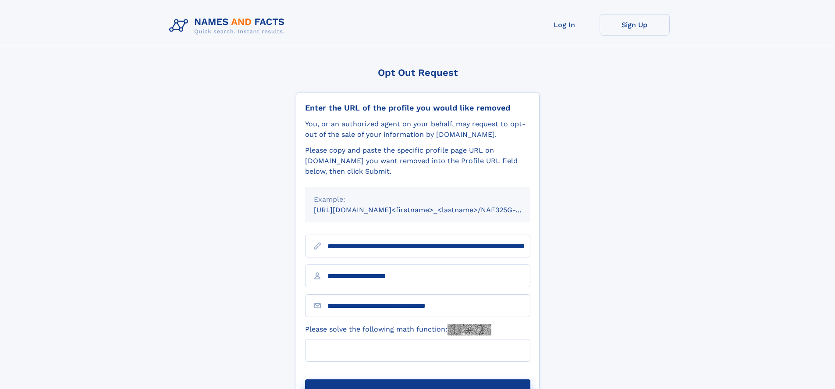 The width and height of the screenshot is (835, 389). I want to click on a: Sign Up, so click(634, 25).